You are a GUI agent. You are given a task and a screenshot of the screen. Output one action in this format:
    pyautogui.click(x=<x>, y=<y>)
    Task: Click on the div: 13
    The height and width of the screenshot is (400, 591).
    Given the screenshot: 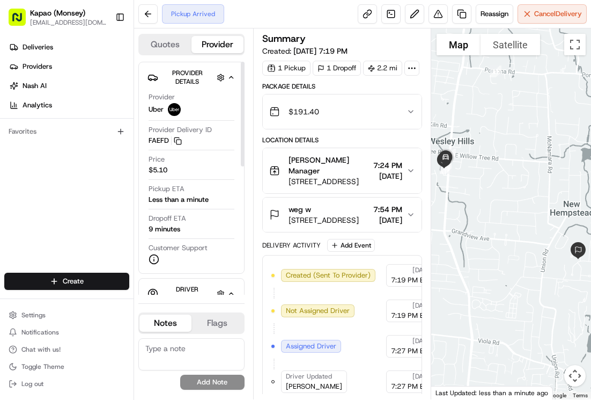 What is the action you would take?
    pyautogui.click(x=446, y=168)
    